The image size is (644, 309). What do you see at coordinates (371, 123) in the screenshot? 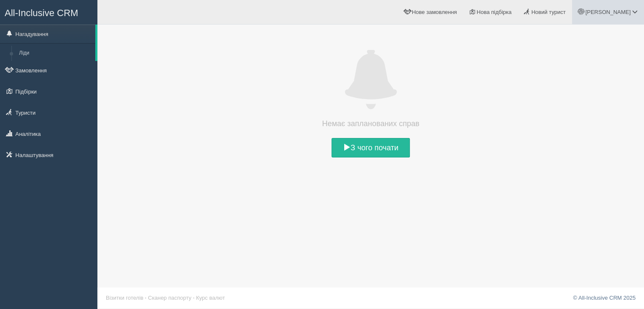
I see `h4: Немає запланованих справ` at bounding box center [371, 123].